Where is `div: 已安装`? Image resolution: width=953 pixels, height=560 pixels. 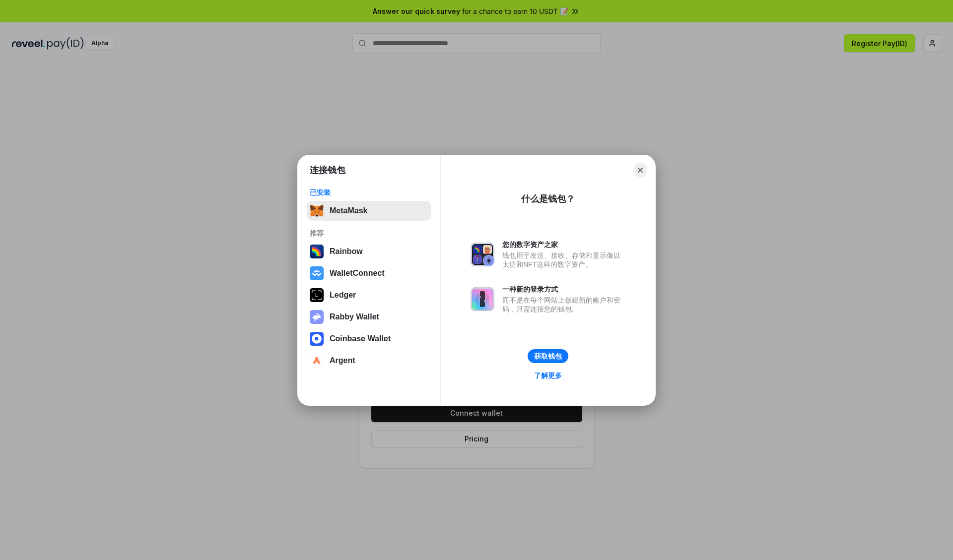 div: 已安装 is located at coordinates (369, 192).